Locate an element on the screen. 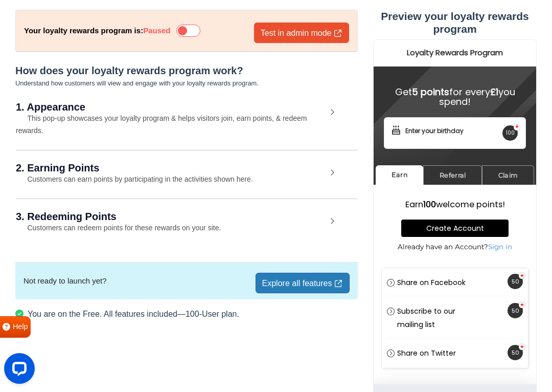 This screenshot has width=552, height=392. h2: 1. Appearance is located at coordinates (171, 107).